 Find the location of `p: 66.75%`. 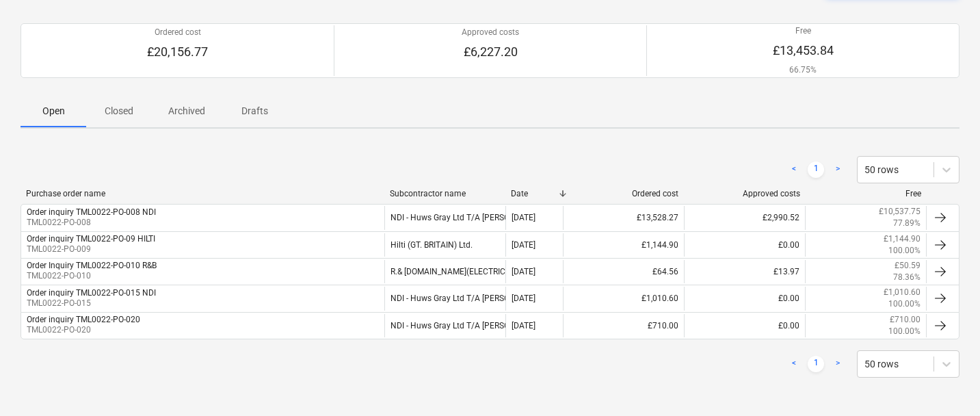

p: 66.75% is located at coordinates (803, 70).